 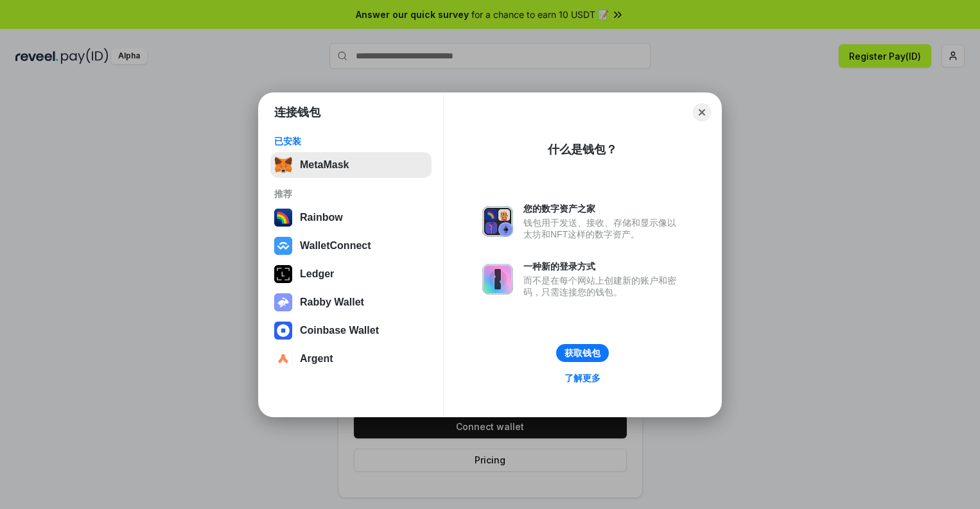 What do you see at coordinates (583, 353) in the screenshot?
I see `button: 获取钱包` at bounding box center [583, 353].